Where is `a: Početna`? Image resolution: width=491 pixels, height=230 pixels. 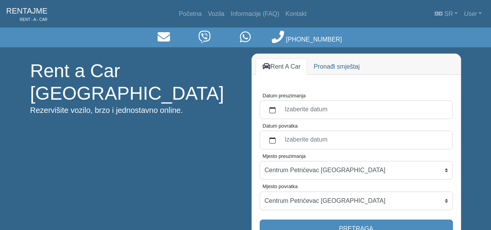 a: Početna is located at coordinates (190, 14).